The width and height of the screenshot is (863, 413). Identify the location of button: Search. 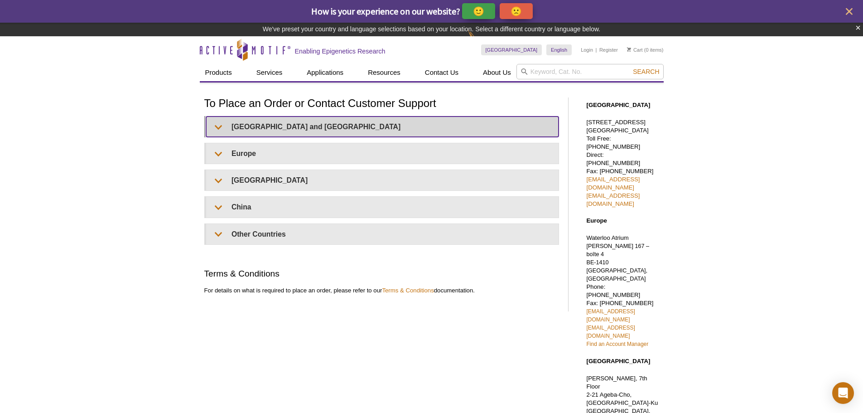
(646, 72).